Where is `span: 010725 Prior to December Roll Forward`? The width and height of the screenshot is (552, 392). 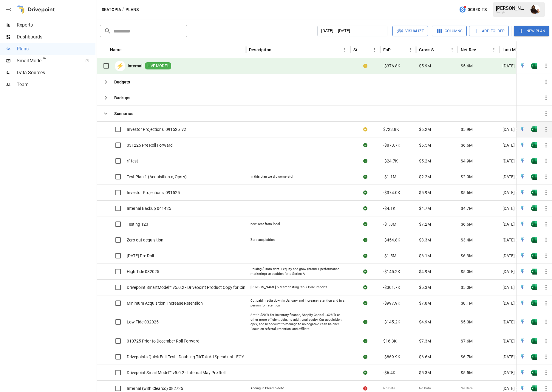 span: 010725 Prior to December Roll Forward is located at coordinates (163, 341).